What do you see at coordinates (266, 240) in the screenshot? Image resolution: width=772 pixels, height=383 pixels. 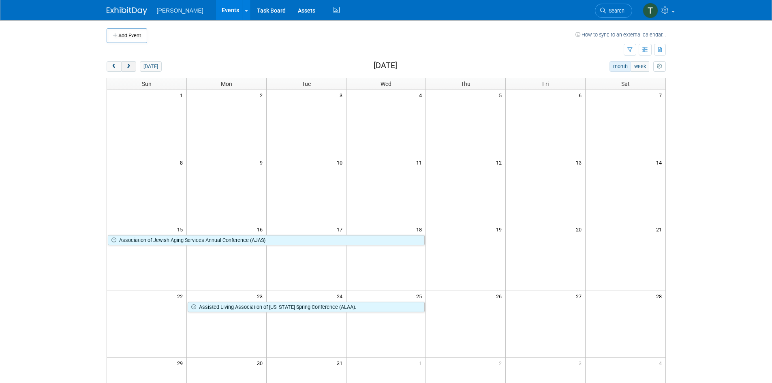 I see `a: Association of Jewish Aging Services Annual Conference (AJAS)` at bounding box center [266, 240].